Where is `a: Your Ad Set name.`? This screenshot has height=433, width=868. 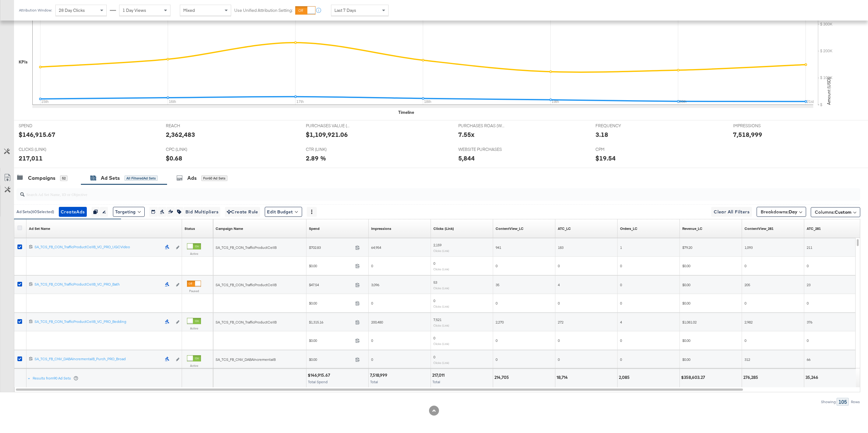 a: Your Ad Set name. is located at coordinates (40, 229).